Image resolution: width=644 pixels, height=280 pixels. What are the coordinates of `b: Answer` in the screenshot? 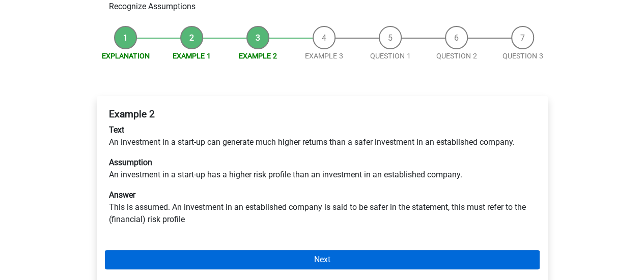 It's located at (122, 194).